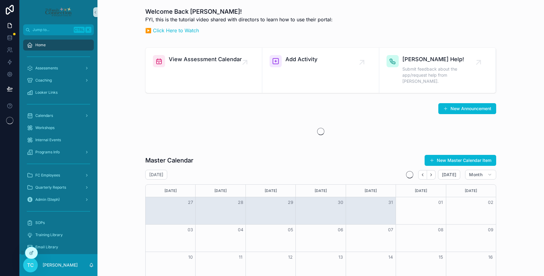 The width and height of the screenshot is (544, 276). What do you see at coordinates (58, 45) in the screenshot?
I see `a: Home` at bounding box center [58, 45].